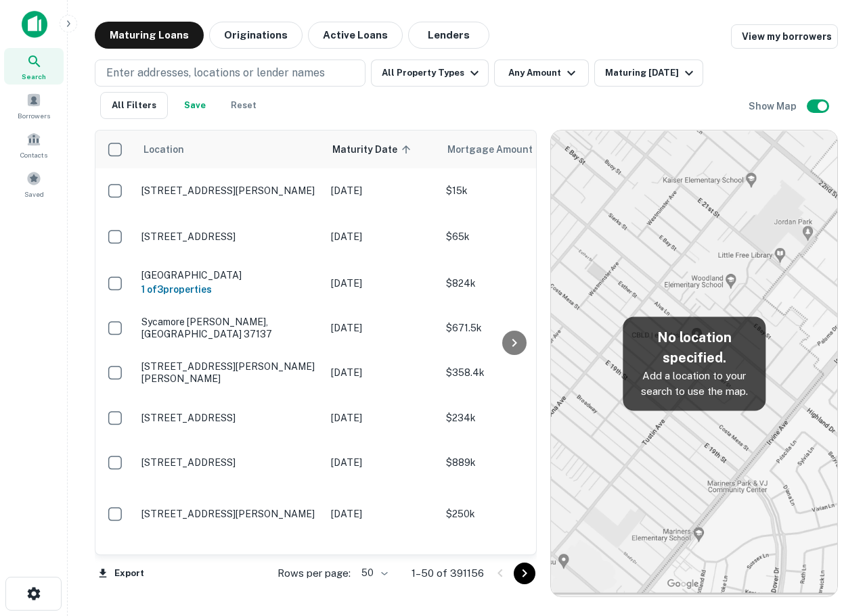 This screenshot has width=865, height=616. What do you see at coordinates (194, 105) in the screenshot?
I see `button: Save your search to get updates of matches that match your search criteria.` at bounding box center [194, 105].